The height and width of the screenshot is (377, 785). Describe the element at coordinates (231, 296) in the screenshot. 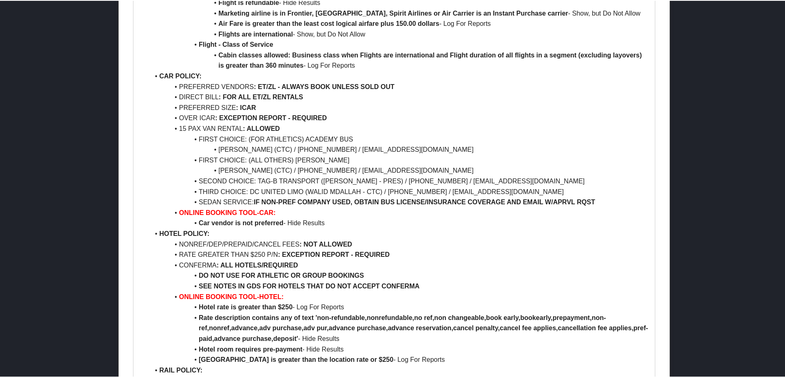

I see `strong: ONLINE BOOKING TOOL-HOTEL:` at that location.